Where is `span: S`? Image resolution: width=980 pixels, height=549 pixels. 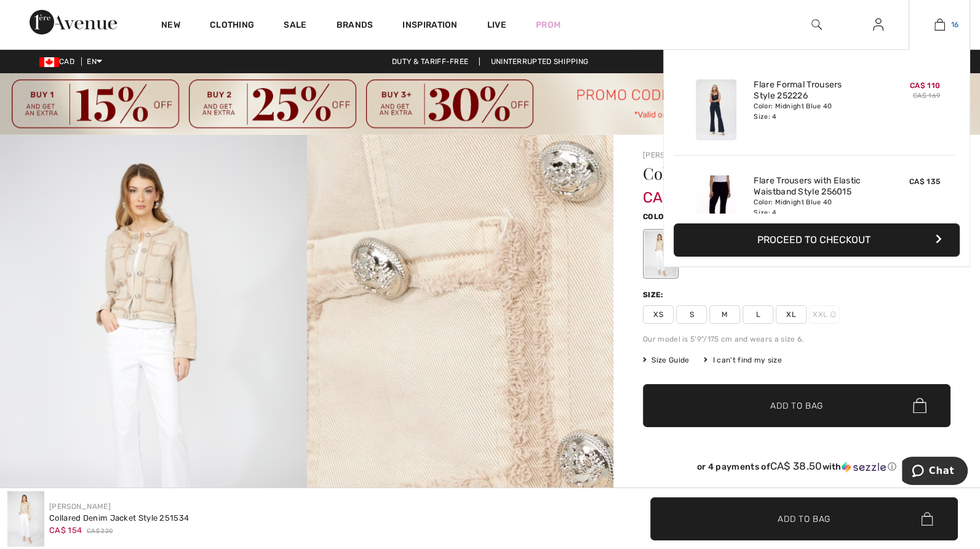
span: S is located at coordinates (691, 315).